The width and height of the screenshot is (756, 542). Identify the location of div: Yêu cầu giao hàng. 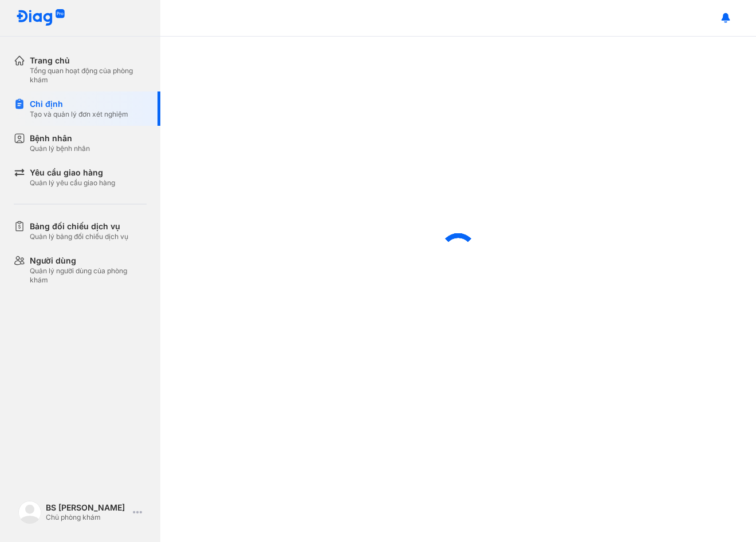
(72, 172).